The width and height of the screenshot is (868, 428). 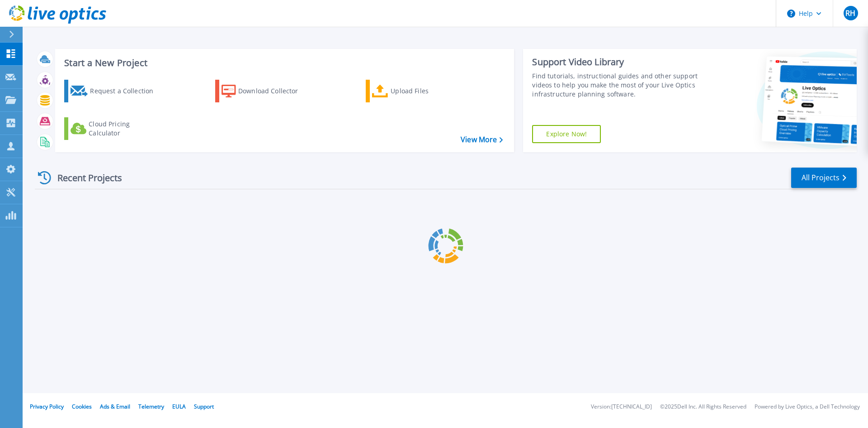 What do you see at coordinates (567, 134) in the screenshot?
I see `a: Explore Now!` at bounding box center [567, 134].